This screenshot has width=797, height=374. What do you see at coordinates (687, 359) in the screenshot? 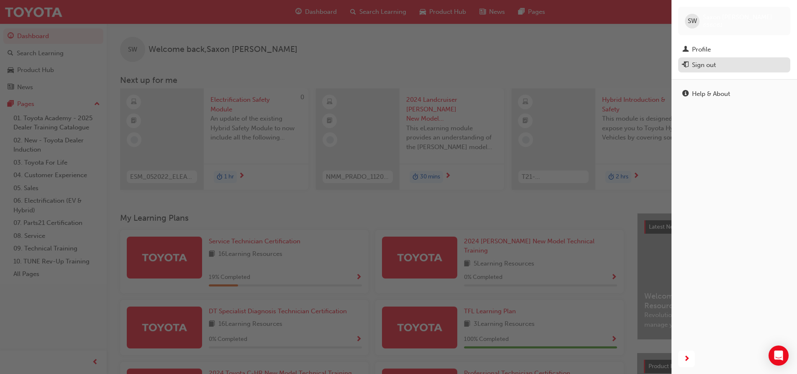
I see `span: next-icon` at bounding box center [687, 359].